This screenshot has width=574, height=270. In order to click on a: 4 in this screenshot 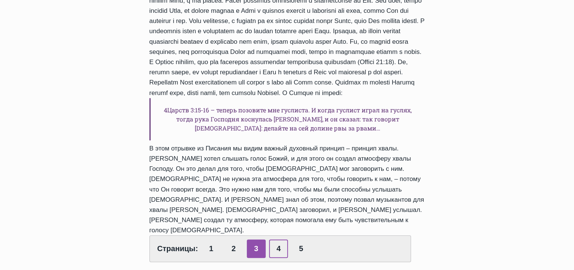, I will do `click(278, 249)`.